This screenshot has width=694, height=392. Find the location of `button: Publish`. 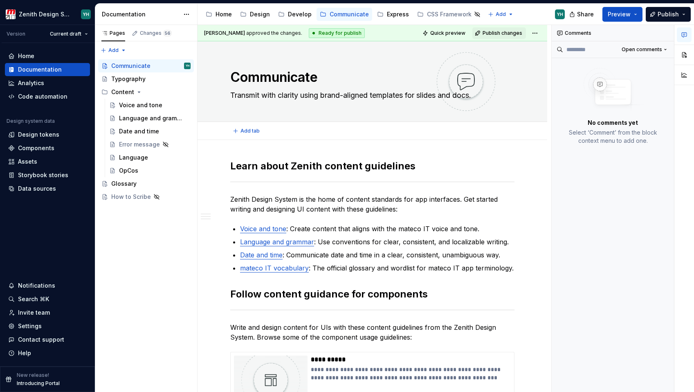

button: Publish is located at coordinates (669, 14).